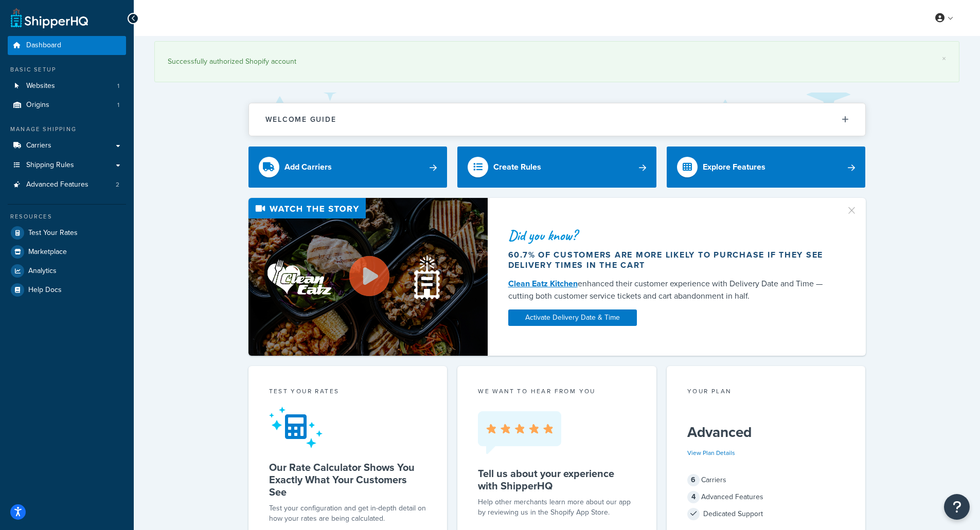  Describe the element at coordinates (957, 507) in the screenshot. I see `button: Open Resource Center` at that location.